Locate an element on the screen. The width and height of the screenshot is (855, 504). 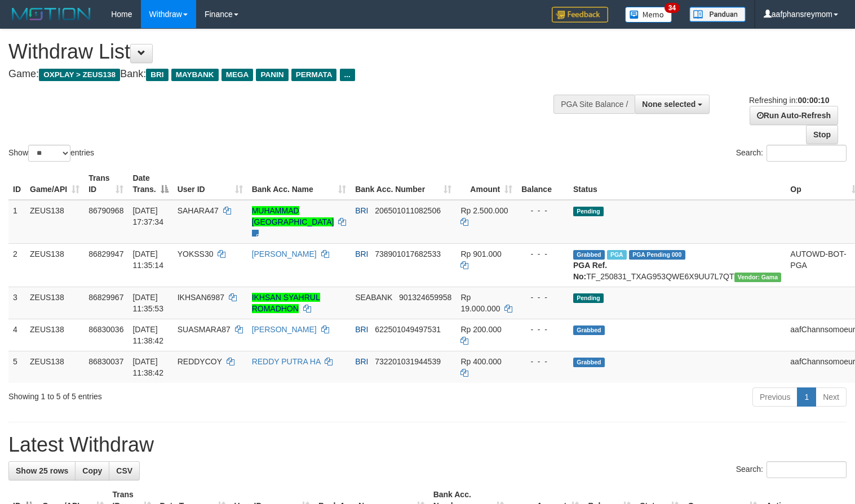
span: CSV is located at coordinates (124, 471).